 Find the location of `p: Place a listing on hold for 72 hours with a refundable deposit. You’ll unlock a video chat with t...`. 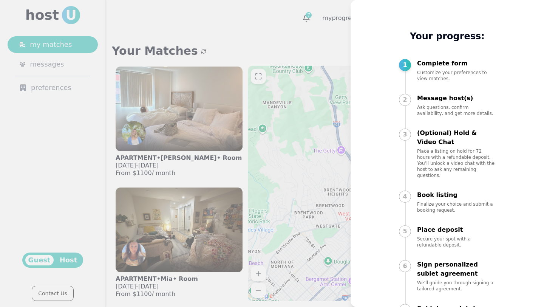

p: Place a listing on hold for 72 hours with a refundable deposit. You’ll unlock a video chat with t... is located at coordinates (456, 163).